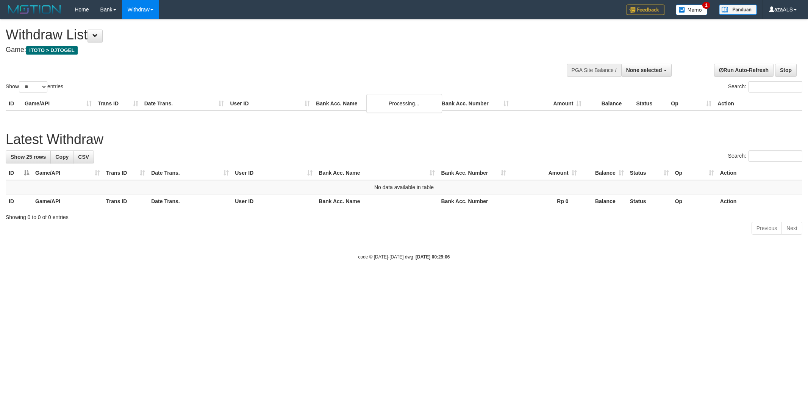 The image size is (808, 401). I want to click on div: Processing..., so click(404, 103).